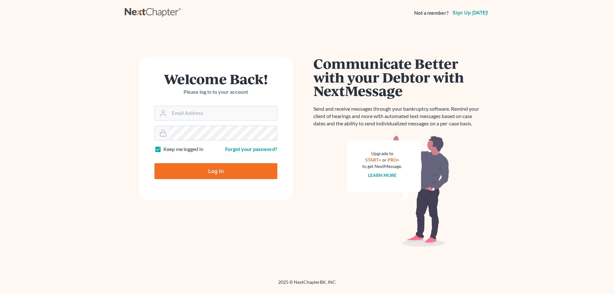 This screenshot has width=614, height=294. I want to click on input: Log In, so click(216, 171).